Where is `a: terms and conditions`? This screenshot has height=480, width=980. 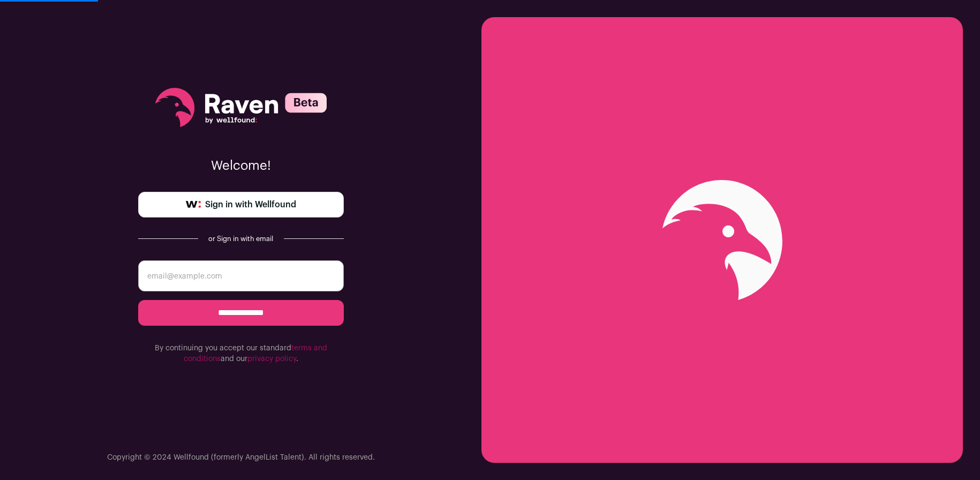 a: terms and conditions is located at coordinates (255, 354).